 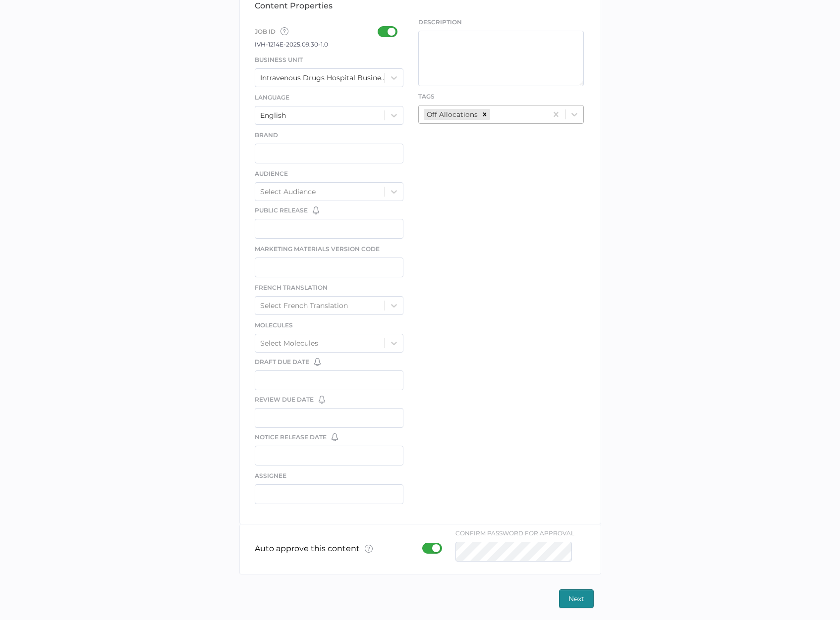 What do you see at coordinates (421, 6) in the screenshot?
I see `div: content properties` at bounding box center [421, 6].